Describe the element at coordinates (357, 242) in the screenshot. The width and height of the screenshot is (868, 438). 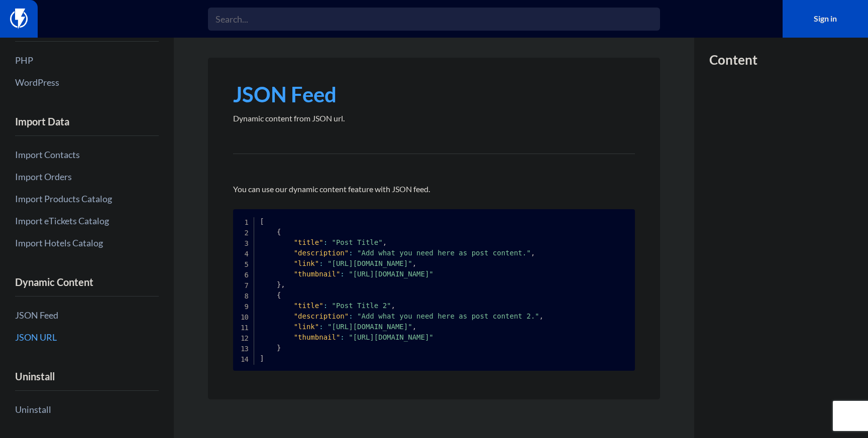
I see `span: "Post Title"` at that location.